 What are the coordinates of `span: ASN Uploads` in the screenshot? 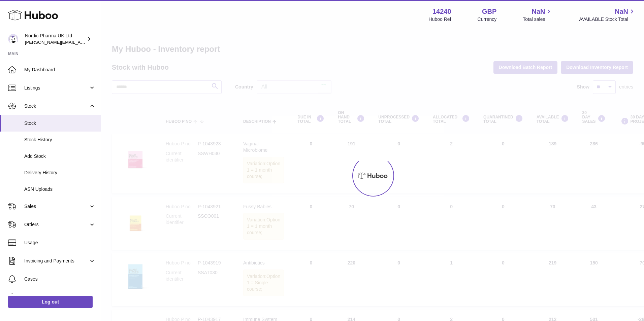 It's located at (60, 189).